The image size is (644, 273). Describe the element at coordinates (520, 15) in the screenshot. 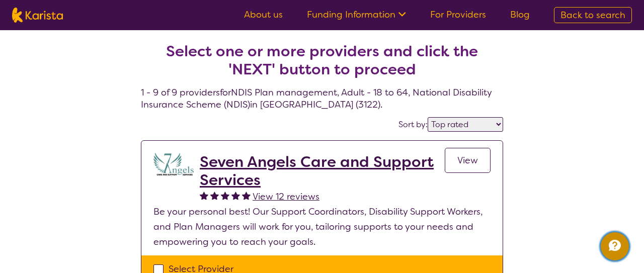

I see `a: Blog` at that location.